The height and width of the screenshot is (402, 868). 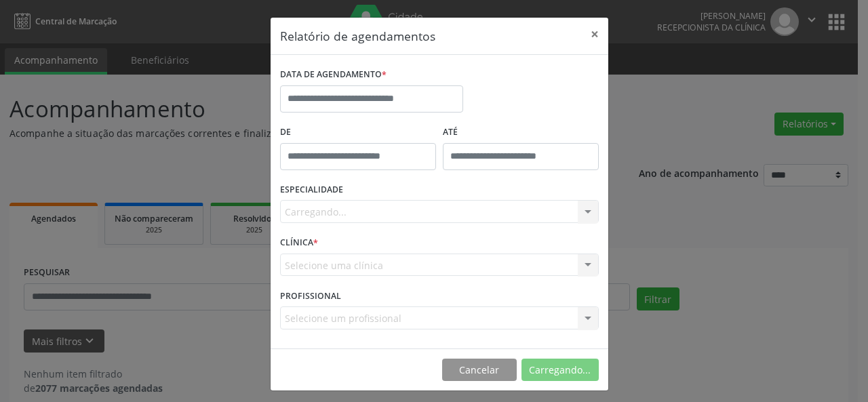 What do you see at coordinates (480, 370) in the screenshot?
I see `button: Cancelar` at bounding box center [480, 370].